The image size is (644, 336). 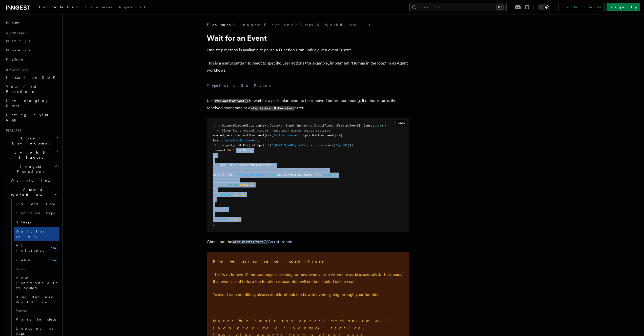 What do you see at coordinates (15, 59) in the screenshot?
I see `span: Python` at bounding box center [15, 59].